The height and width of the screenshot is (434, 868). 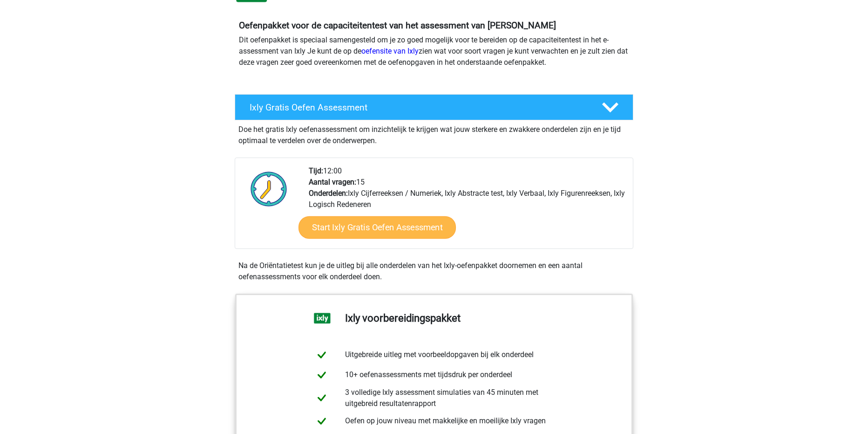 What do you see at coordinates (329, 193) in the screenshot?
I see `b: Onderdelen:` at bounding box center [329, 193].